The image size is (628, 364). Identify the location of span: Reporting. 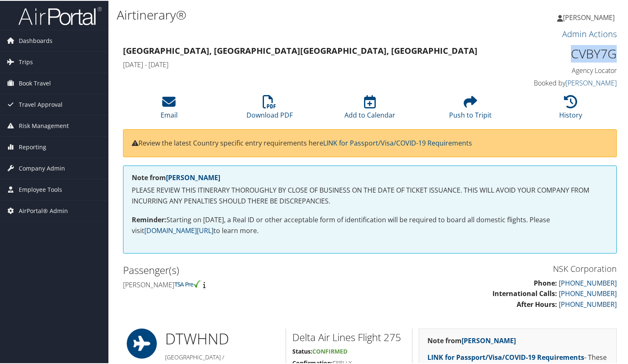
(32, 146).